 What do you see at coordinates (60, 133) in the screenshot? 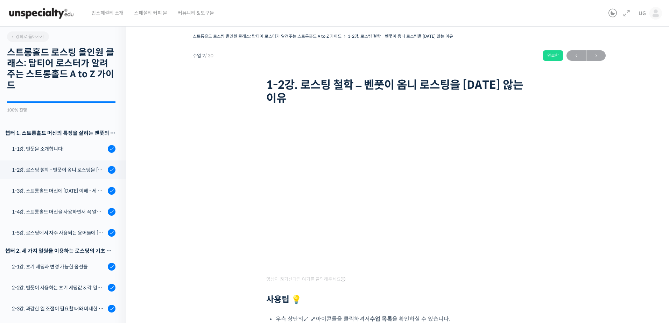
I see `h3: 챕터 1. 스트롱홀드 머신의 특징을 살리는 벤풋의 로스팅 방식` at bounding box center [60, 133].